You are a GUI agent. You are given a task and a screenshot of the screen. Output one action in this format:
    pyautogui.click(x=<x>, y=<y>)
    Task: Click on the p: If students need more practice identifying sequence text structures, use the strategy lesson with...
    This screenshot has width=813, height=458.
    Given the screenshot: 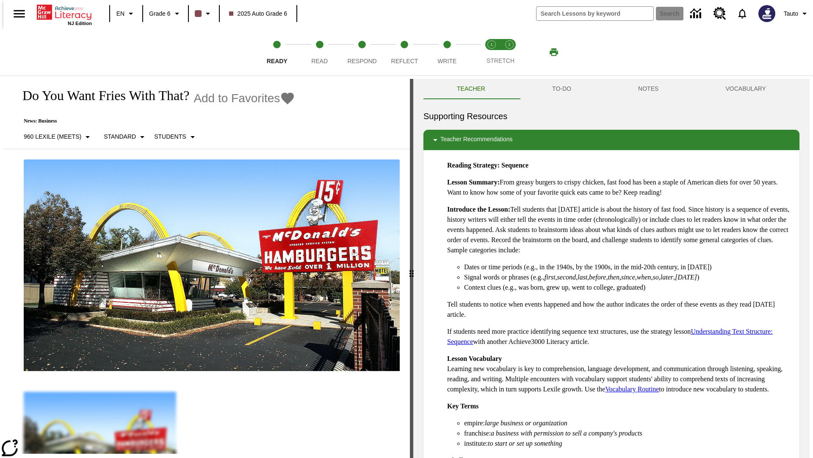 What is the action you would take?
    pyautogui.click(x=620, y=336)
    